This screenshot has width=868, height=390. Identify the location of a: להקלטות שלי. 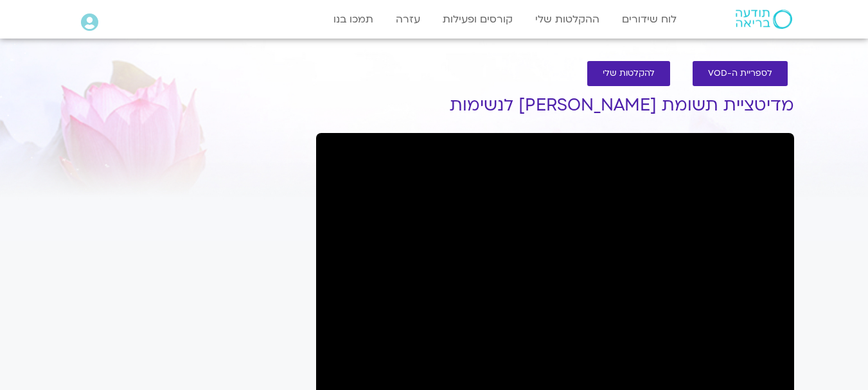
(628, 73).